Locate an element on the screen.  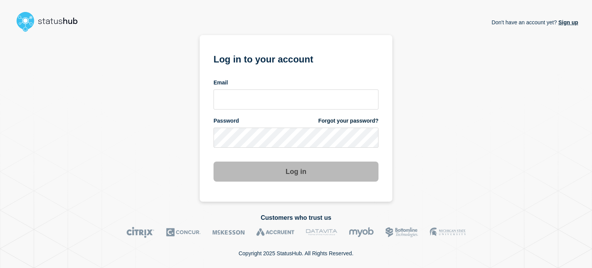
h1: Log in to your account is located at coordinates (296, 58).